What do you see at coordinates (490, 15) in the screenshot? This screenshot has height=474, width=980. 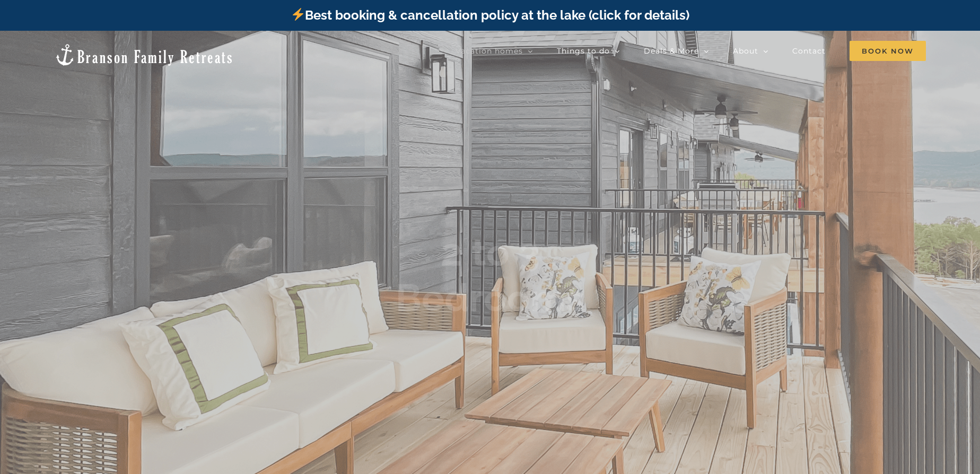 I see `a: Best booking & cancellation policy at the lake (click for details)` at bounding box center [490, 15].